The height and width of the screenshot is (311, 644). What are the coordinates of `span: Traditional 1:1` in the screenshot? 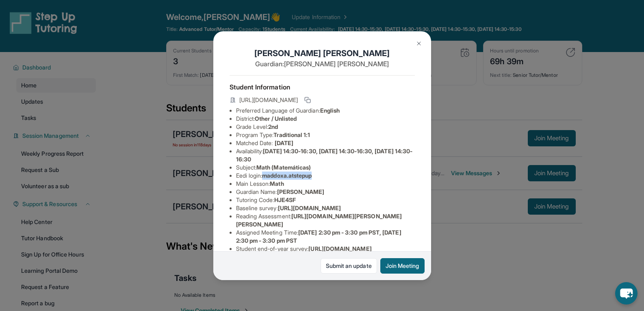 It's located at (292, 135).